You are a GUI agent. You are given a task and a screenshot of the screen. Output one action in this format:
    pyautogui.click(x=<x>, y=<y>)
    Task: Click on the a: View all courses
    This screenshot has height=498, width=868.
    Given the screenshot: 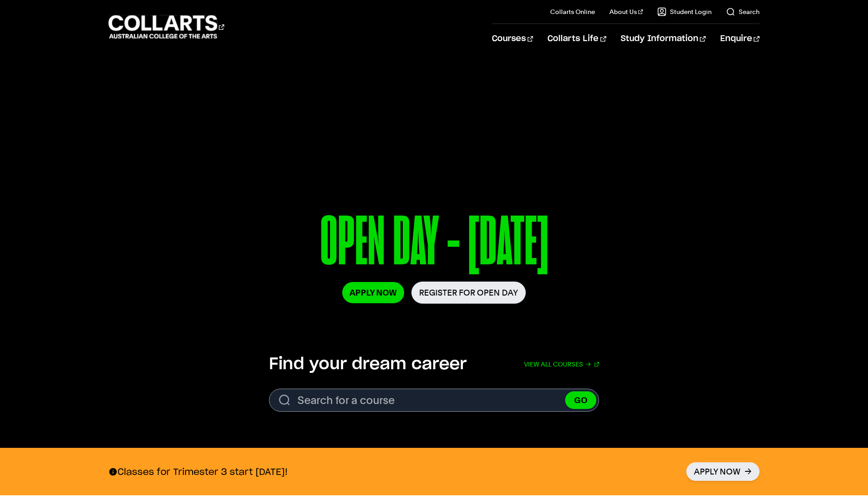 What is the action you would take?
    pyautogui.click(x=561, y=364)
    